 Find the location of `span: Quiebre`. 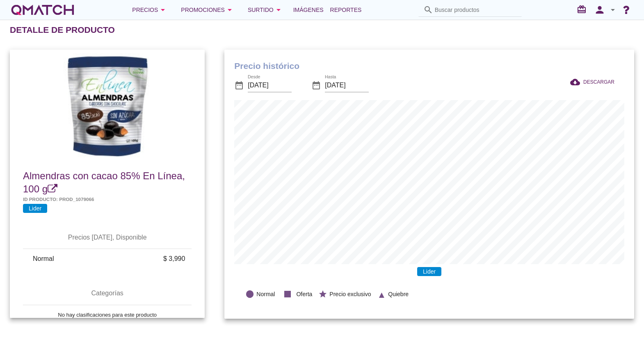

span: Quiebre is located at coordinates (399, 295).